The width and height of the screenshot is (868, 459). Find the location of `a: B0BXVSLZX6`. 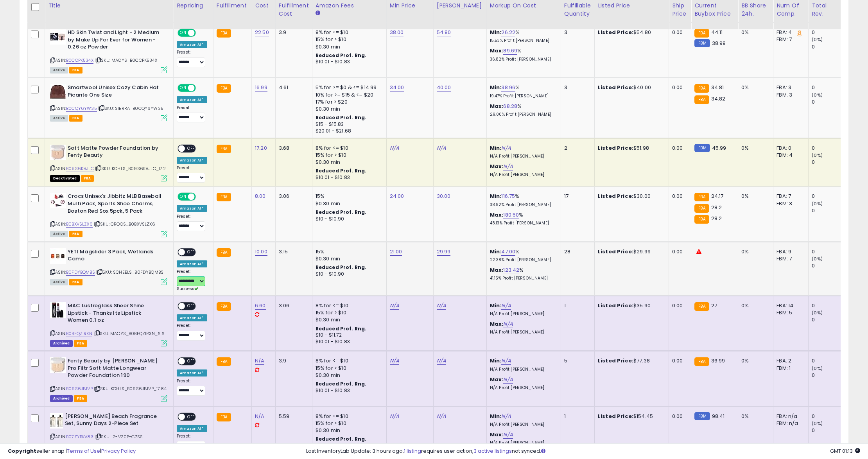

a: B0BXVSLZX6 is located at coordinates (79, 224).